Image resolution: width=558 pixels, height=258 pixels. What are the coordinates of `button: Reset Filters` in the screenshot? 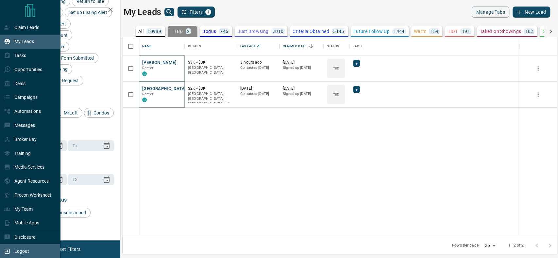 It's located at (67, 250).